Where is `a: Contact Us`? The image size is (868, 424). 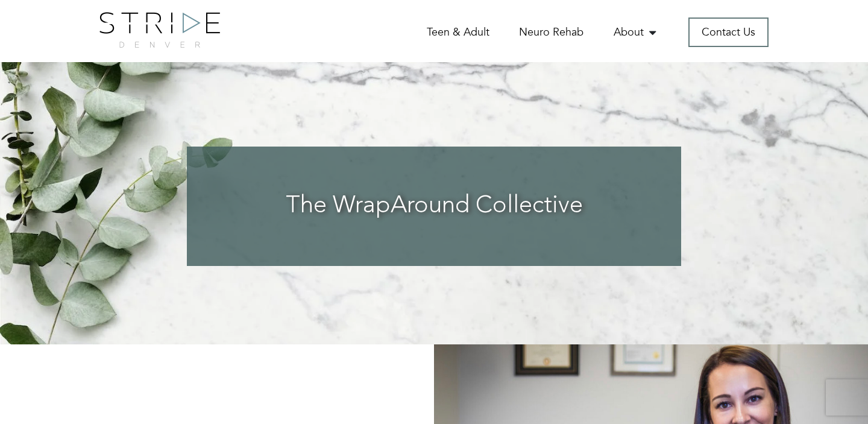 a: Contact Us is located at coordinates (728, 32).